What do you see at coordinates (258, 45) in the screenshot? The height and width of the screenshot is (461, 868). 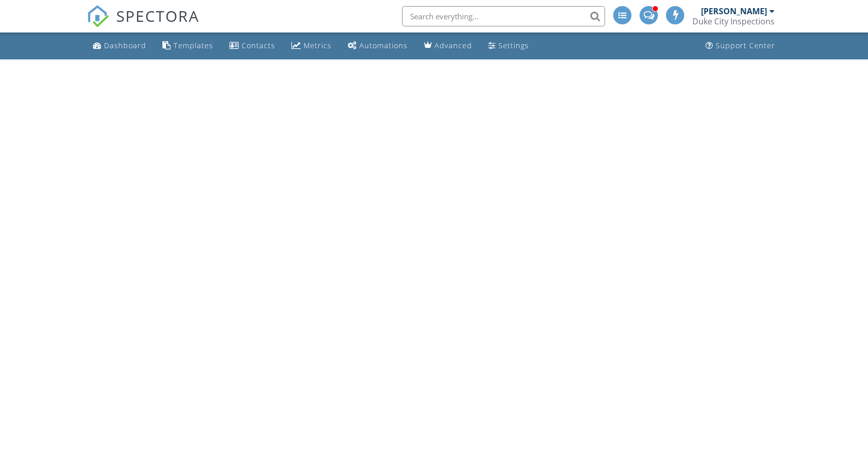 I see `div: Contacts` at bounding box center [258, 45].